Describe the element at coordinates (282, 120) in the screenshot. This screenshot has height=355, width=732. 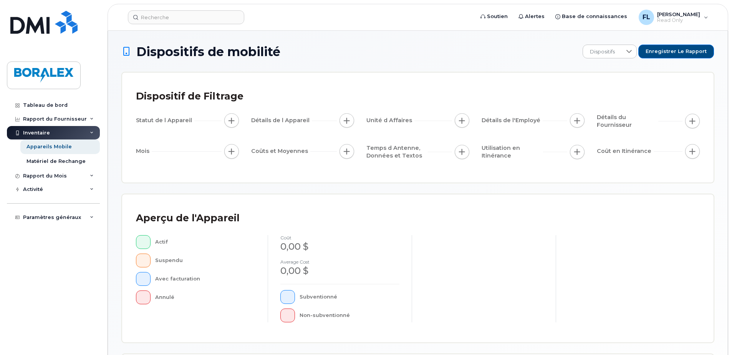
I see `span: Détails de l Appareil` at that location.